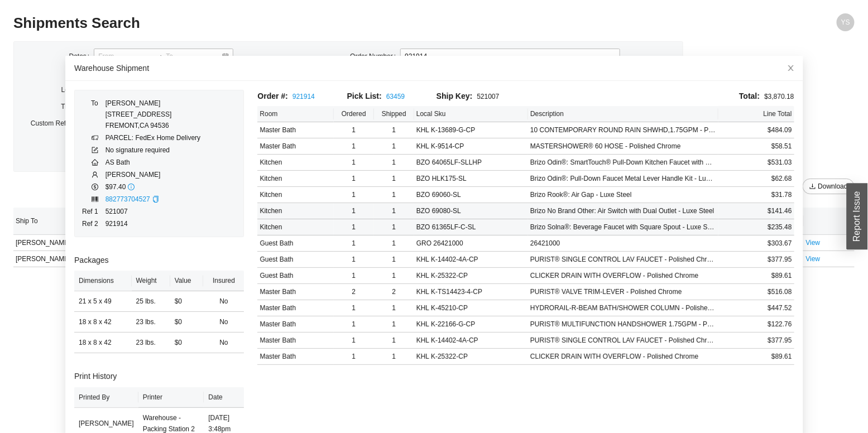 Image resolution: width=868 pixels, height=433 pixels. Describe the element at coordinates (470, 146) in the screenshot. I see `td: KHL K-9514-CP` at that location.